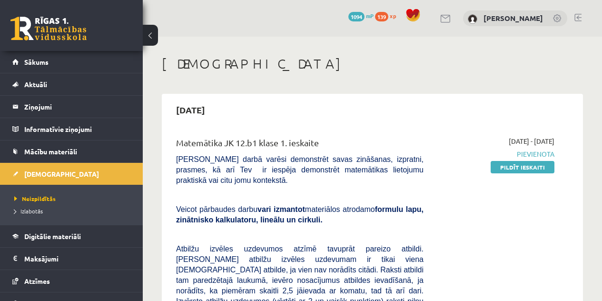 This screenshot has width=602, height=301. What do you see at coordinates (388, 16) in the screenshot?
I see `a: 139 xp` at bounding box center [388, 16].